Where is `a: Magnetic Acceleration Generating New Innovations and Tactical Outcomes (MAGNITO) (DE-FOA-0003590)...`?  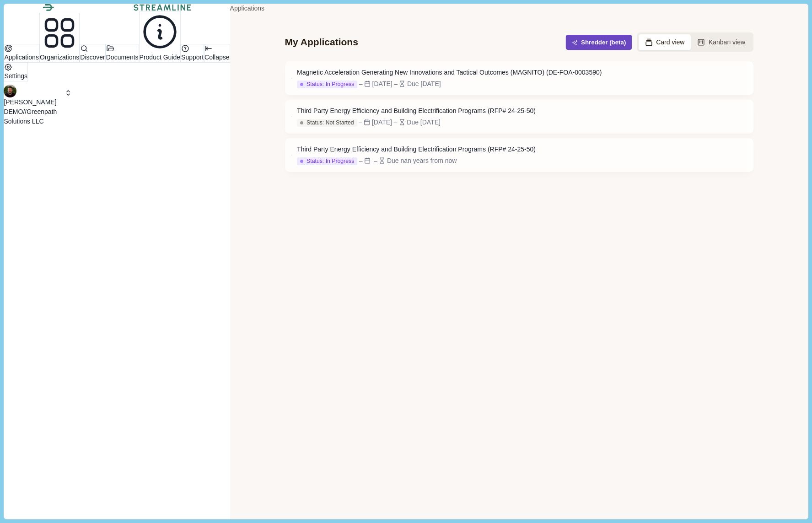
a: Magnetic Acceleration Generating New Innovations and Tactical Outcomes (MAGNITO) (DE-FOA-0003590)... is located at coordinates (519, 78).